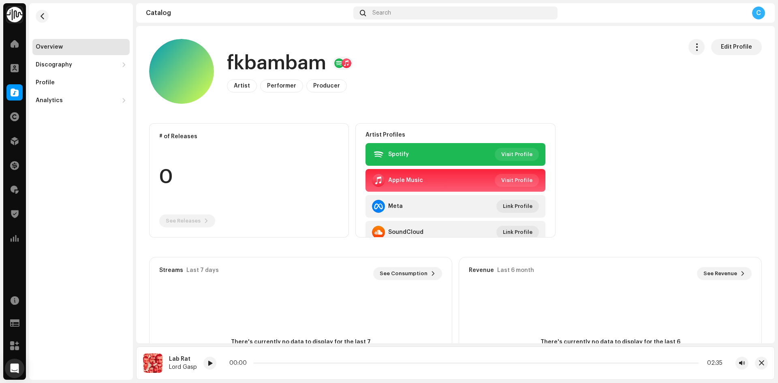 This screenshot has height=383, width=778. Describe the element at coordinates (240, 363) in the screenshot. I see `div: 00:00` at that location.